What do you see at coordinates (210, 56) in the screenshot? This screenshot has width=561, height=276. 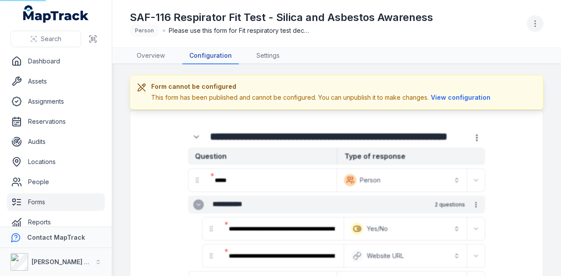 I see `a: Configuration` at bounding box center [210, 56].